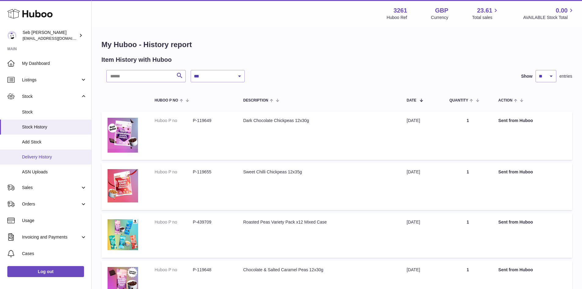 Image resolution: width=582 pixels, height=289 pixels. Describe the element at coordinates (123, 135) in the screenshot. I see `img: 32611658329237.jpg` at that location.